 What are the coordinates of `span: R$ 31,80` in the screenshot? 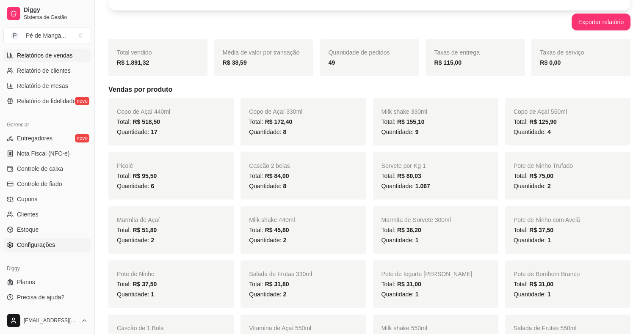 It's located at (277, 284).